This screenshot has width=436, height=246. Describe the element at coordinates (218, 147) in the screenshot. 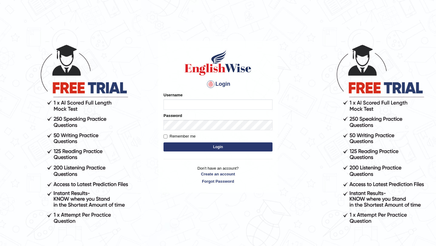

I see `button: Login` at that location.